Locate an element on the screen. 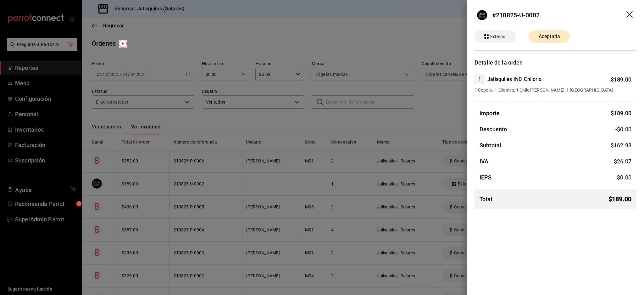 Image resolution: width=644 pixels, height=295 pixels. button: drag is located at coordinates (630, 15).